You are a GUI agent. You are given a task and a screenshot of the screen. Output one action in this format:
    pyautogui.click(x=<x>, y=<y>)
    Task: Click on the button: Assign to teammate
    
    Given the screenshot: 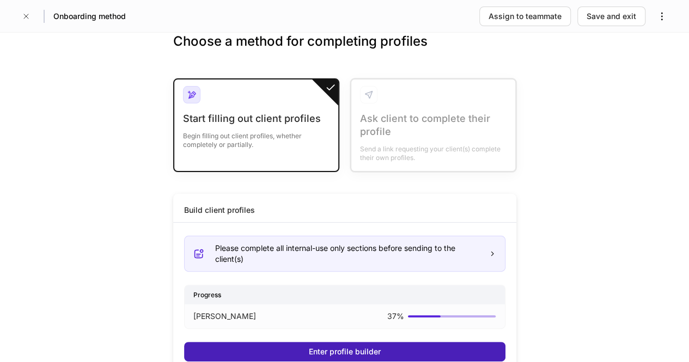 What is the action you would take?
    pyautogui.click(x=525, y=16)
    